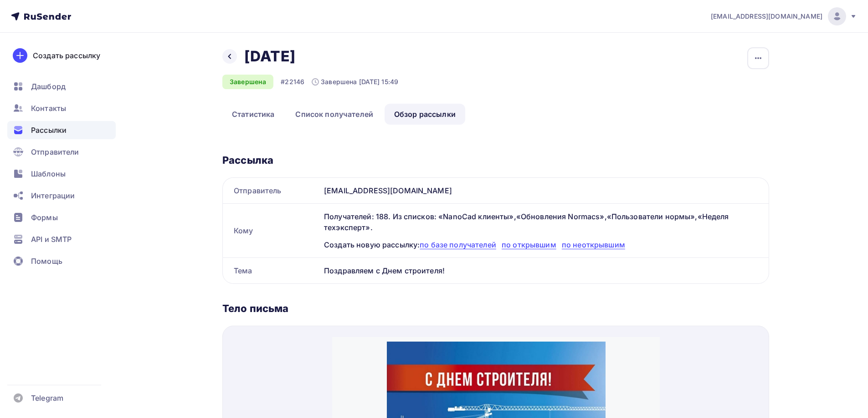 This screenshot has height=418, width=868. Describe the element at coordinates (51, 239) in the screenshot. I see `span: API и SMTP` at that location.